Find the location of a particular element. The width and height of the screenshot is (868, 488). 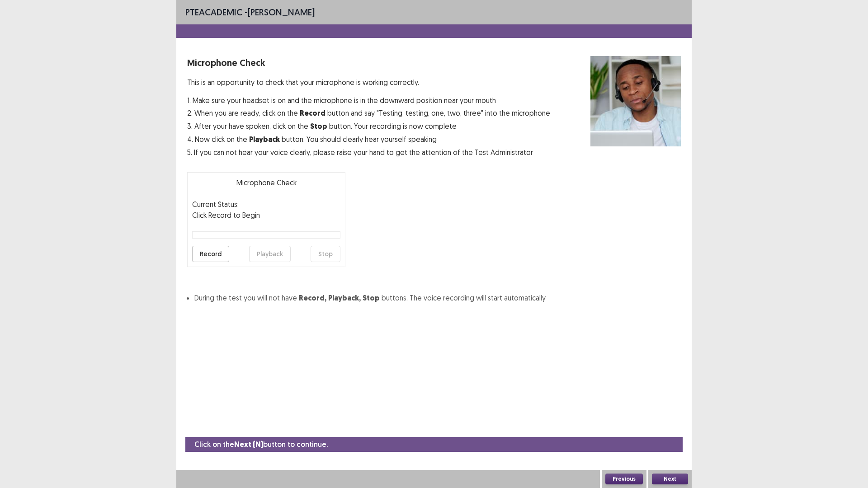

button: Next is located at coordinates (670, 479).